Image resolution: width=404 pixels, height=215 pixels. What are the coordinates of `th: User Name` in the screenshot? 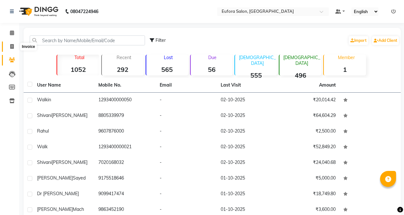 It's located at (64, 85).